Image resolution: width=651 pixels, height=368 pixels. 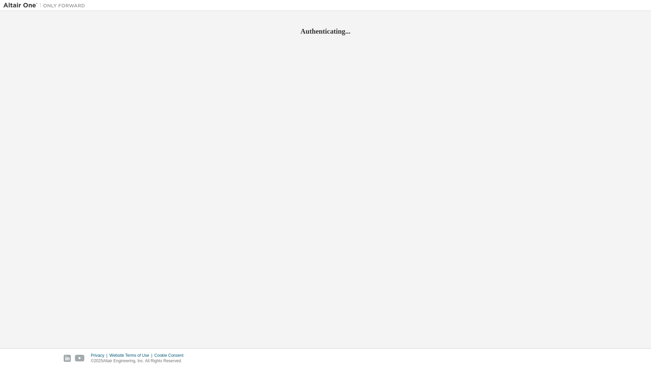 I want to click on img: youtube.svg, so click(x=80, y=359).